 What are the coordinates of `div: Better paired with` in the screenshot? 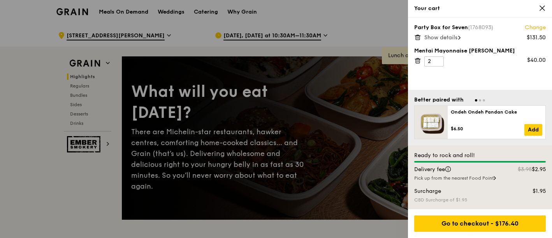 It's located at (438, 100).